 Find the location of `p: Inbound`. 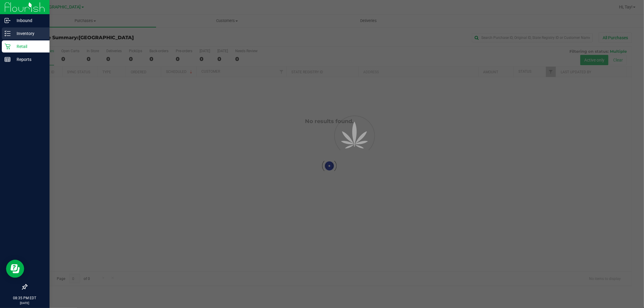

p: Inbound is located at coordinates (29, 21).